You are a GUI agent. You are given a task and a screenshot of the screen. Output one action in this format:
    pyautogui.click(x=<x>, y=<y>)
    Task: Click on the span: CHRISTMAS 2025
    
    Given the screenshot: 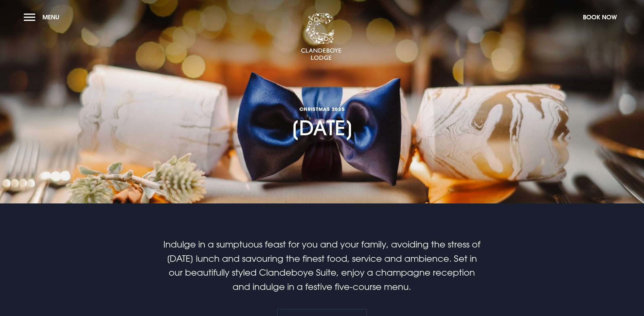 What is the action you would take?
    pyautogui.click(x=322, y=109)
    